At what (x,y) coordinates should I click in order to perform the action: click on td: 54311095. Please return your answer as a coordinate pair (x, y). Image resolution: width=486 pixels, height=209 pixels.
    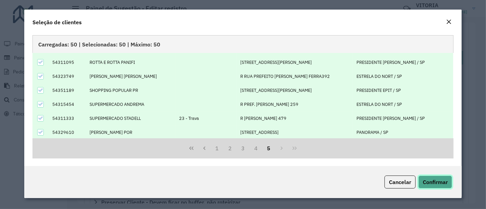
    Looking at the image, I should click on (67, 62).